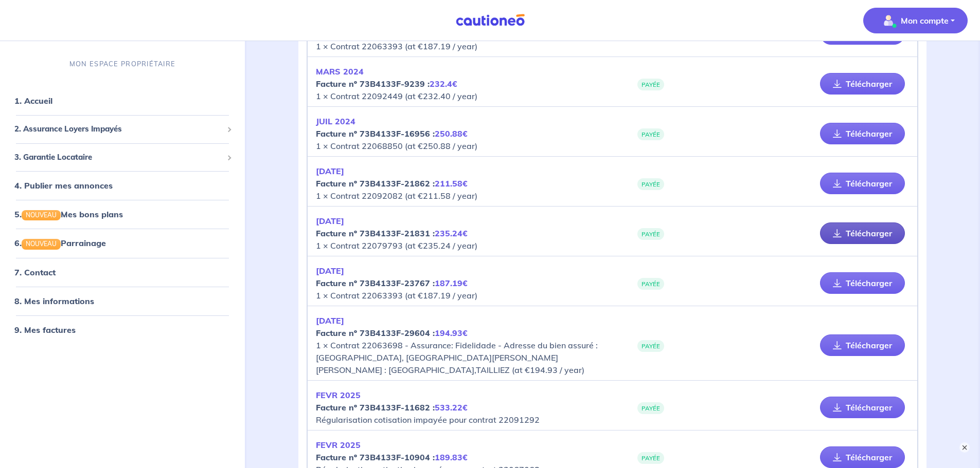 The width and height of the screenshot is (980, 468). What do you see at coordinates (464, 134) in the screenshot?
I see `p: 1 × Contrat 22068850 (at €250.88 / year)` at bounding box center [464, 134].